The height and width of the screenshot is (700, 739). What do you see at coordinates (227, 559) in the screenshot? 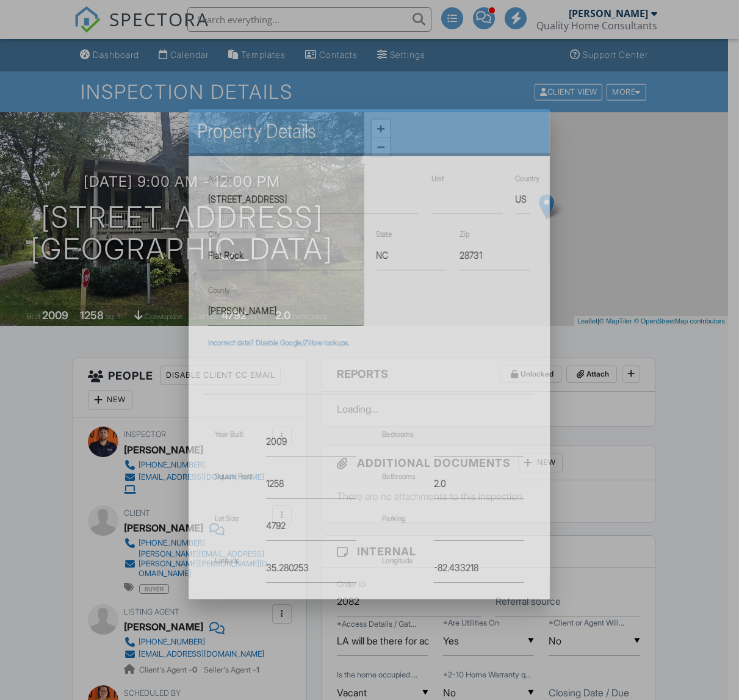
I see `label: Latitude` at bounding box center [227, 559].